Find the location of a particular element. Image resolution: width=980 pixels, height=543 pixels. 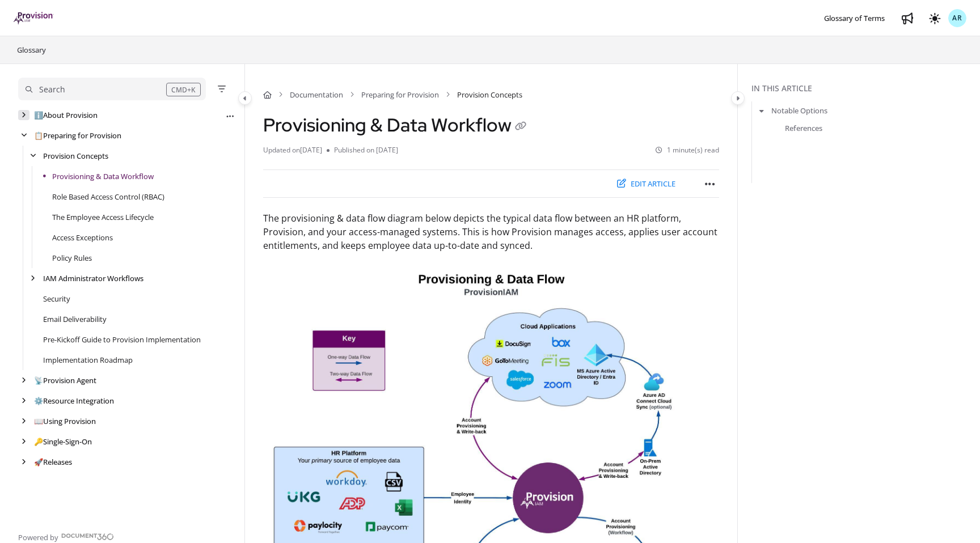

a: Documentation is located at coordinates (316, 95).